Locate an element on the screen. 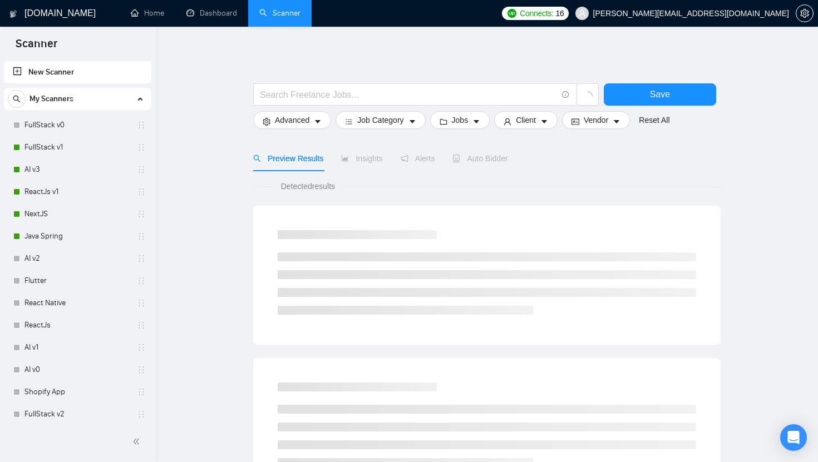 This screenshot has width=818, height=462. span: notification is located at coordinates (404, 159).